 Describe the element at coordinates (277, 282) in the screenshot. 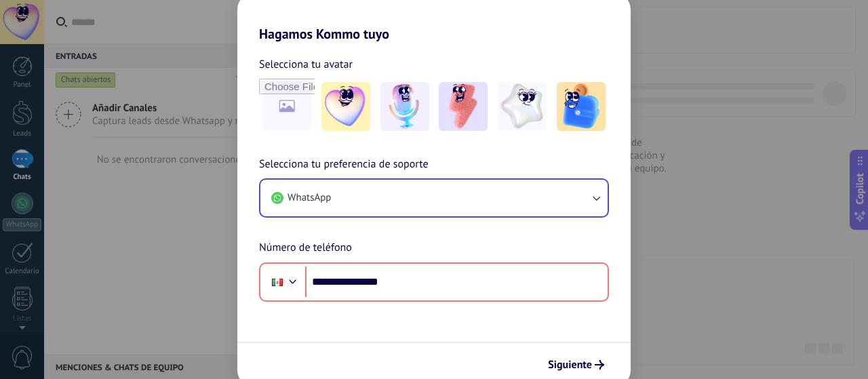

I see `div: Mexico: + 52` at that location.